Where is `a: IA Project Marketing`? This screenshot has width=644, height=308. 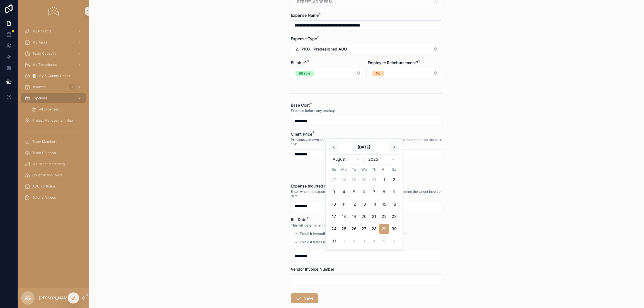 a: IA Project Marketing is located at coordinates (53, 164).